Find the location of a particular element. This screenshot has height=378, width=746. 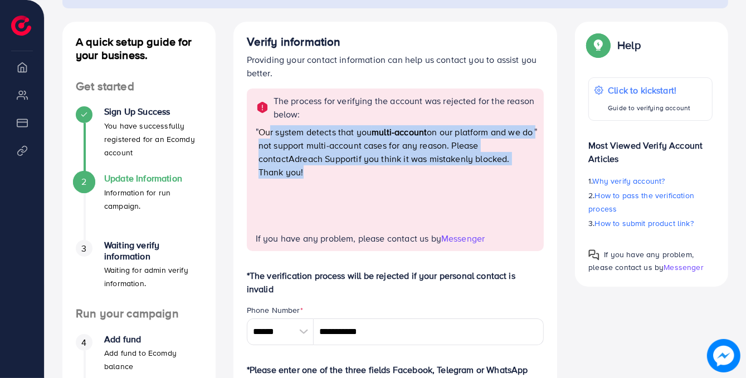

p: 3. is located at coordinates (650, 223).